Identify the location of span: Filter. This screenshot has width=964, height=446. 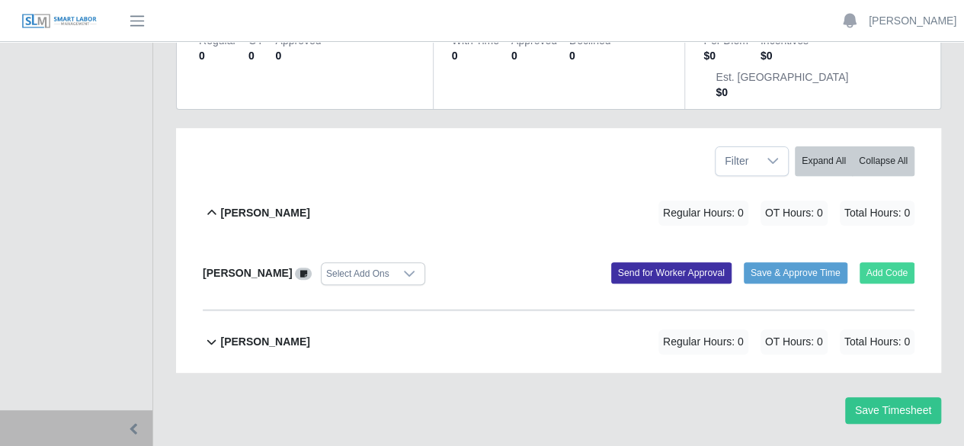
(736, 161).